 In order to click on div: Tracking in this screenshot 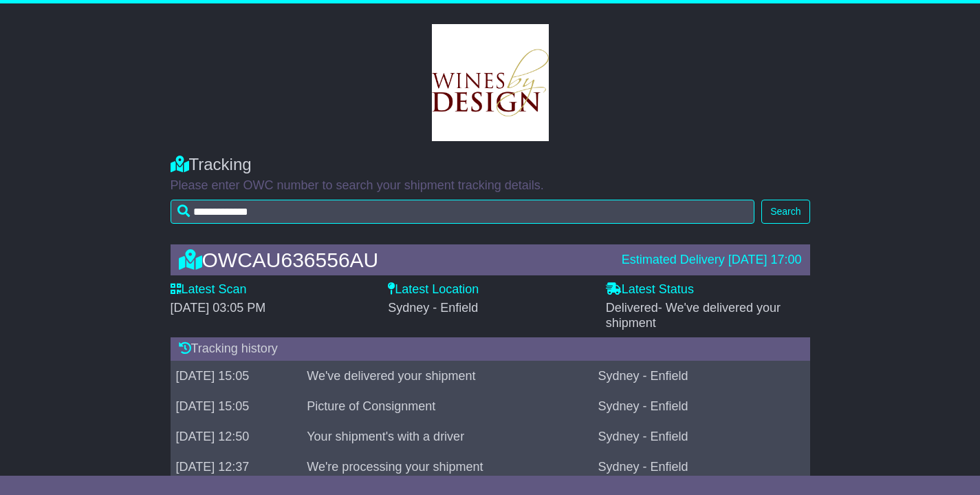, I will do `click(491, 164)`.